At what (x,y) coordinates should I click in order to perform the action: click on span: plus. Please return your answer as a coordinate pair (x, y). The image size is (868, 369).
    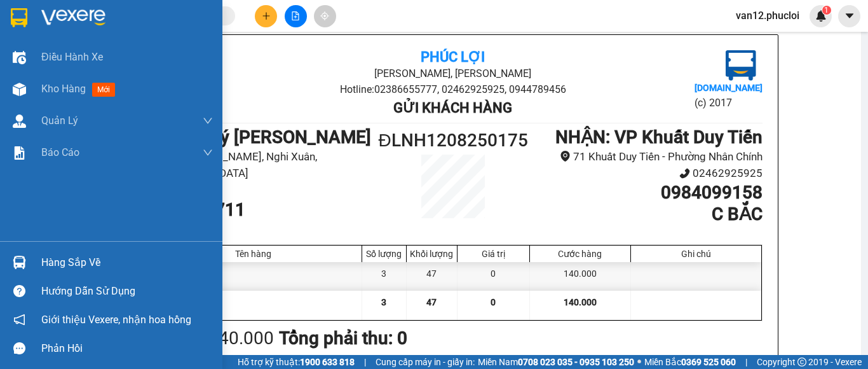
    Looking at the image, I should click on (267, 16).